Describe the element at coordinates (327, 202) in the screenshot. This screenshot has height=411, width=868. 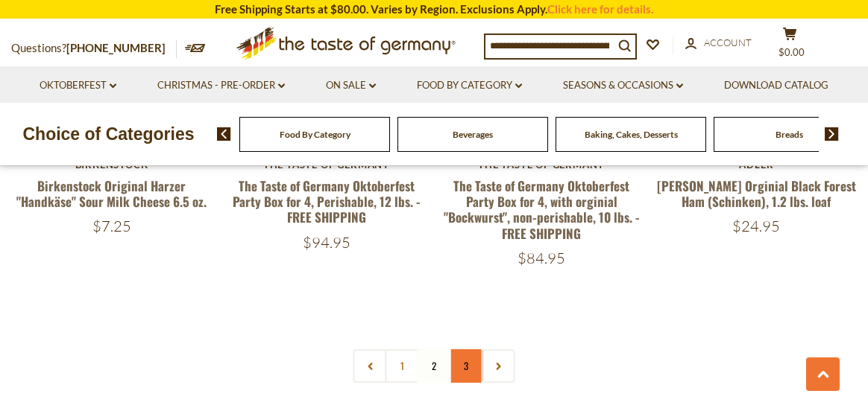
I see `a: The Taste of Germany Oktoberfest Party Box for 4, Perishable, 12 lbs. - FREE SHIPPING` at that location.